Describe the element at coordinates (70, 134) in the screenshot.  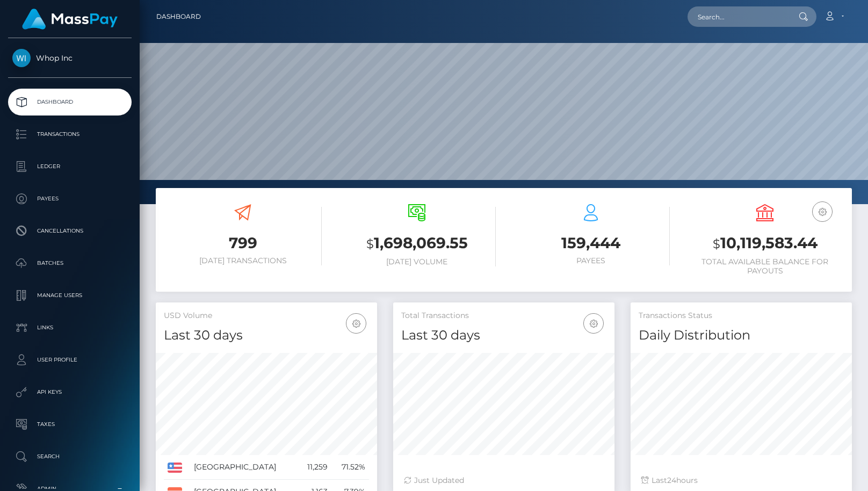
I see `a: Transactions` at that location.